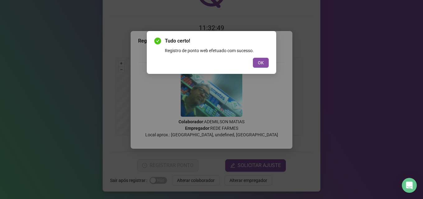  What do you see at coordinates (261, 63) in the screenshot?
I see `span: OK` at bounding box center [261, 63].